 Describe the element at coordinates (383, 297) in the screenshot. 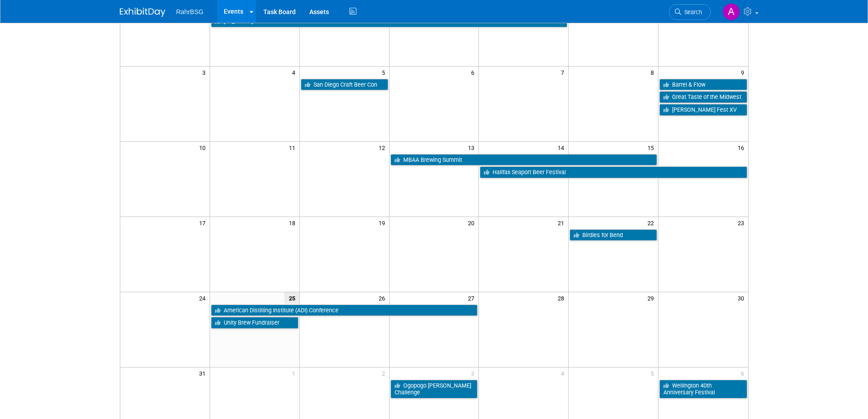

I see `span: 26` at that location.